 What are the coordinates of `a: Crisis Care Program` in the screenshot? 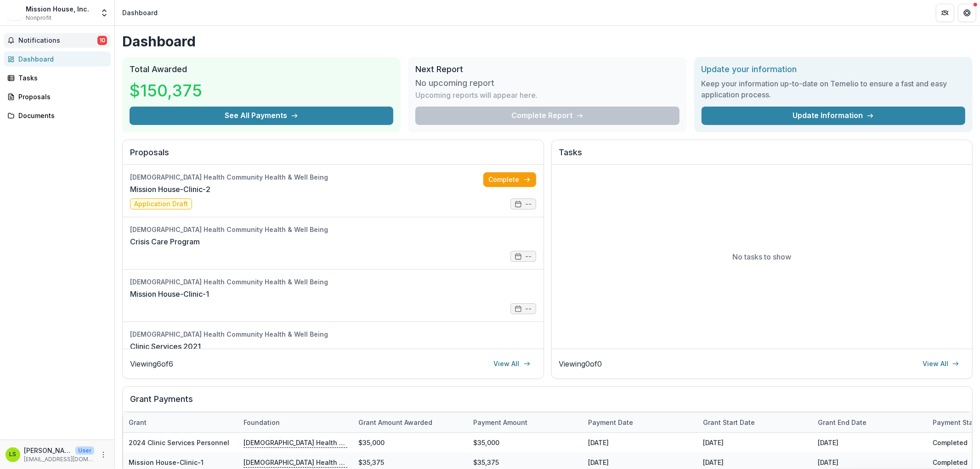 It's located at (165, 241).